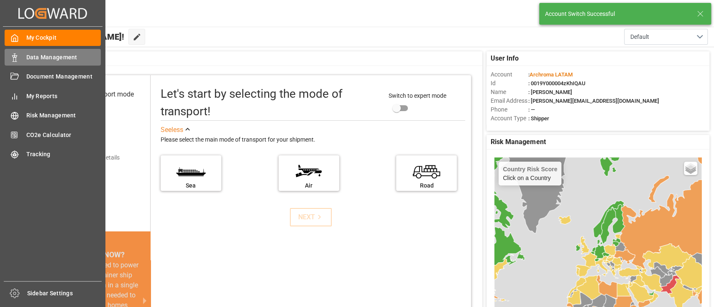 The height and width of the screenshot is (307, 714). I want to click on h4: Country Risk Score, so click(530, 169).